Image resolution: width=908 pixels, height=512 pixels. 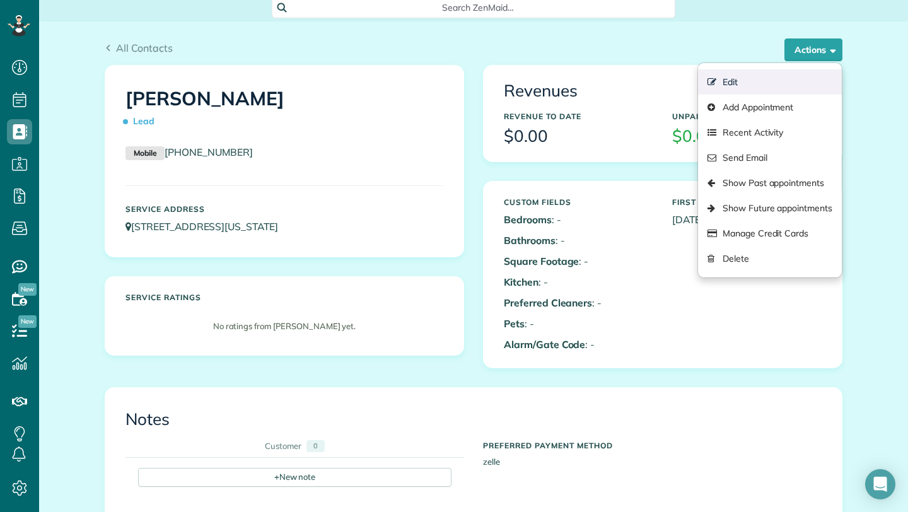 I want to click on h5: Custom Fields, so click(x=578, y=202).